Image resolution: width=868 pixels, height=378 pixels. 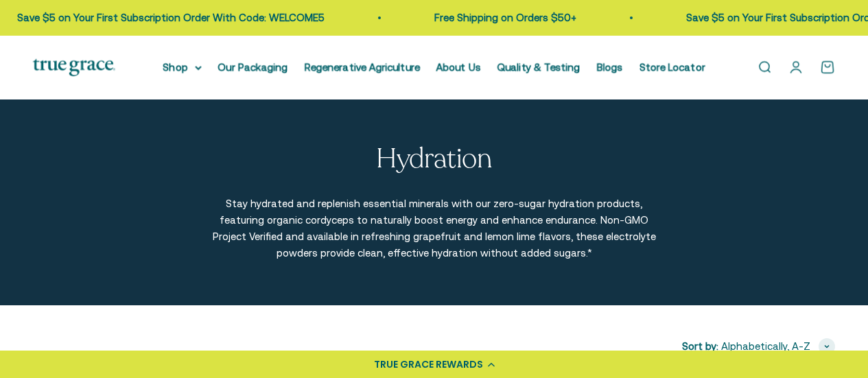 What do you see at coordinates (183, 68) in the screenshot?
I see `summary: Shop` at bounding box center [183, 68].